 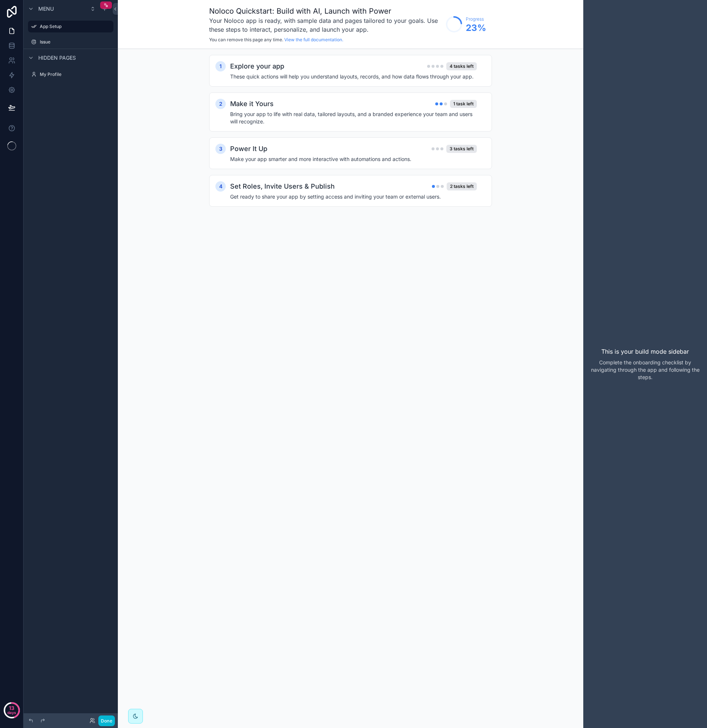 I want to click on button: Done, so click(x=107, y=720).